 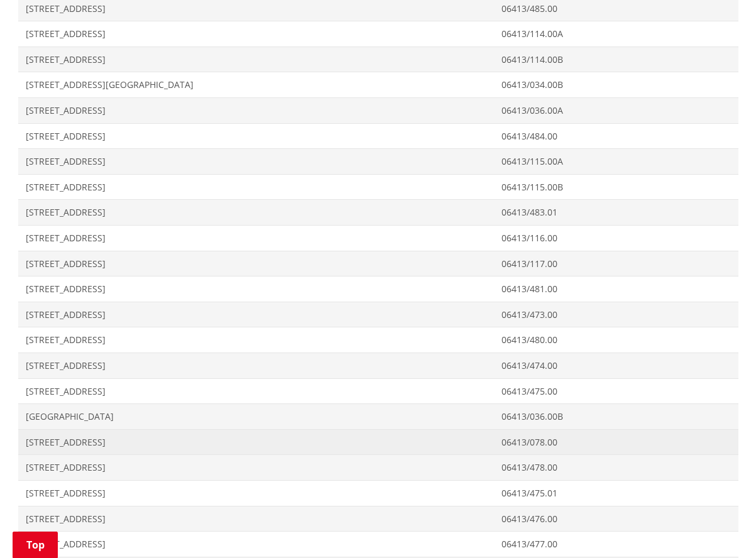 What do you see at coordinates (616, 391) in the screenshot?
I see `span: 06413/475.00` at bounding box center [616, 391].